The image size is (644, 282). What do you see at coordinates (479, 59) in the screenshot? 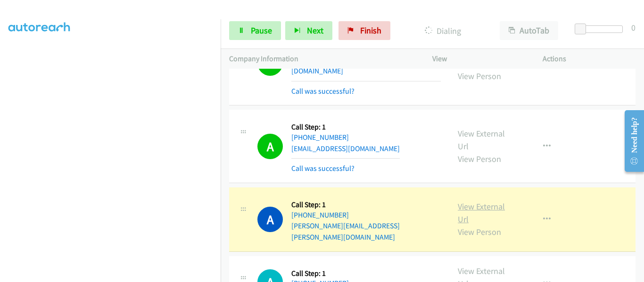
I see `p: View` at bounding box center [479, 59].